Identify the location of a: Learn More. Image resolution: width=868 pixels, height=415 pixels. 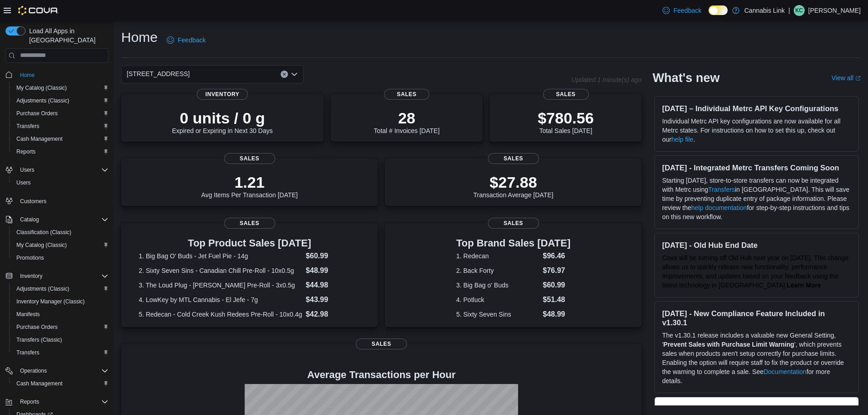
(803, 285).